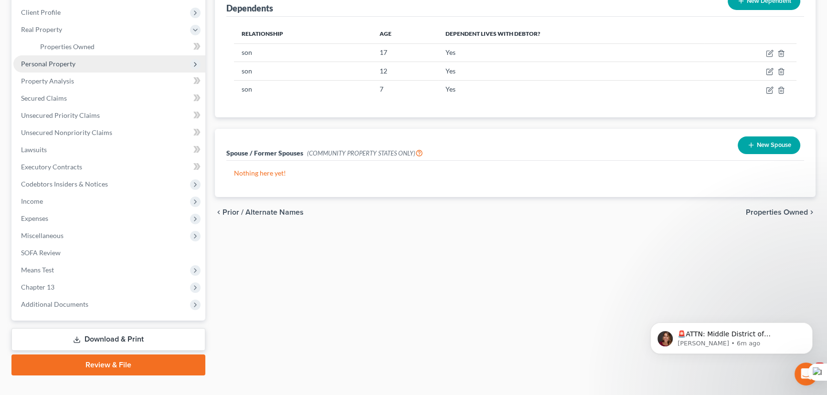  I want to click on a: Unsecured Nonpriority Claims, so click(109, 133).